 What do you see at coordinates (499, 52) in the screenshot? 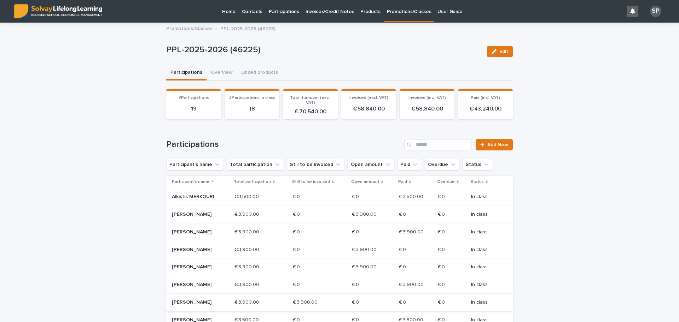
I see `button: Edit` at bounding box center [499, 52].